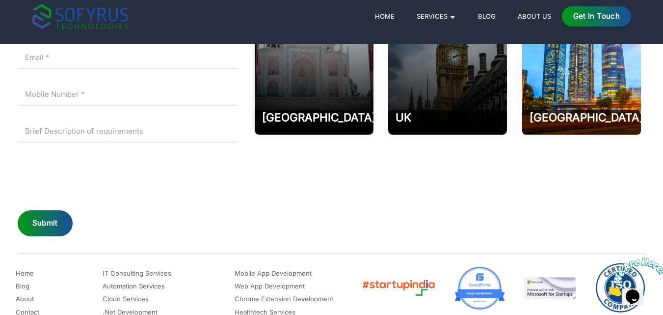 The image size is (663, 315). I want to click on img: sofyrus, so click(80, 16).